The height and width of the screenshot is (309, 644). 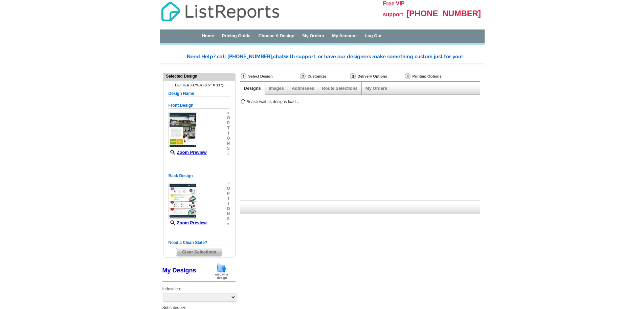 What do you see at coordinates (243, 102) in the screenshot?
I see `img: loading...` at bounding box center [243, 102].